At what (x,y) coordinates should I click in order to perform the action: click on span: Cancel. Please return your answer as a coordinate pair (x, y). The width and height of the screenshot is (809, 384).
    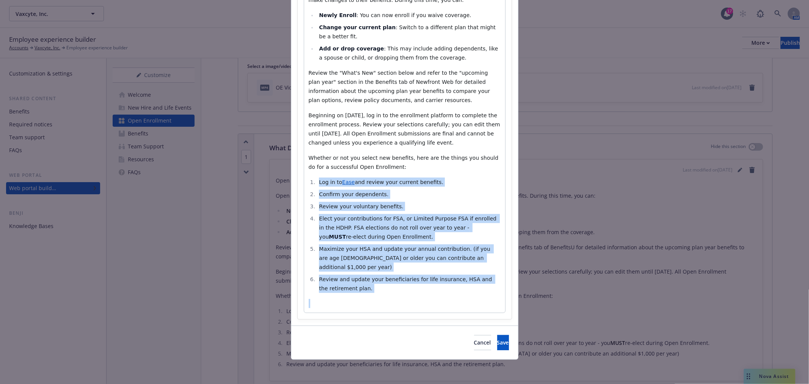
    Looking at the image, I should click on (482, 342).